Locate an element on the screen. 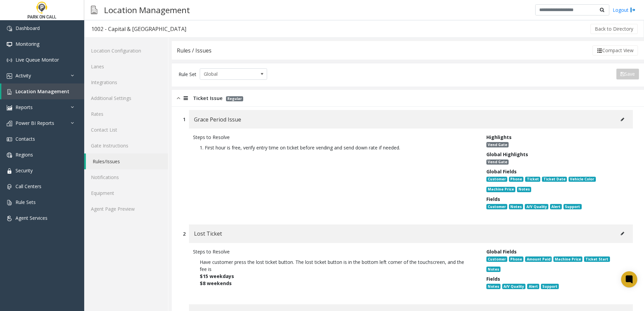  a: Logout is located at coordinates (624, 10).